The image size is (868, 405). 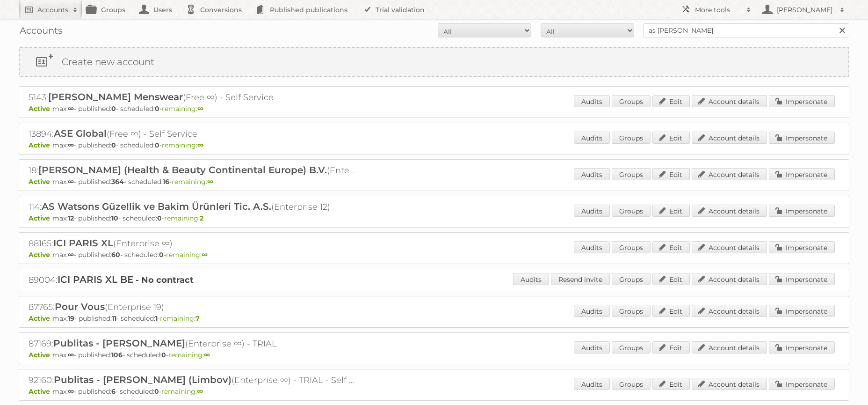 I want to click on h2: 13894: (Free ∞) - Self Service, so click(x=192, y=134).